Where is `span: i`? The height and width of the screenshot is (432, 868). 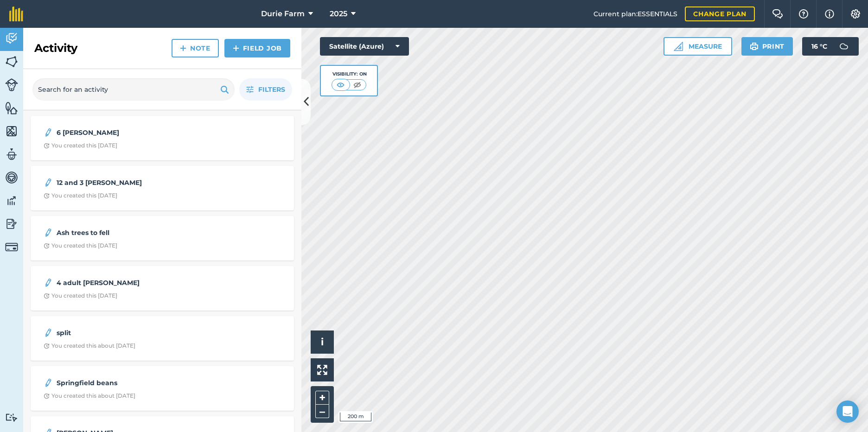 span: i is located at coordinates (322, 342).